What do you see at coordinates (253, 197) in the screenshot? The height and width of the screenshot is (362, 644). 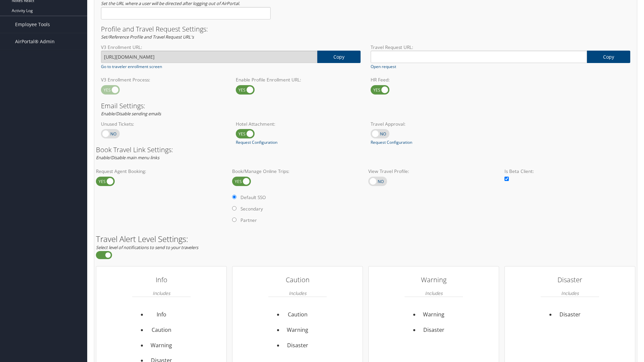 I see `label: Default SSO` at bounding box center [253, 197].